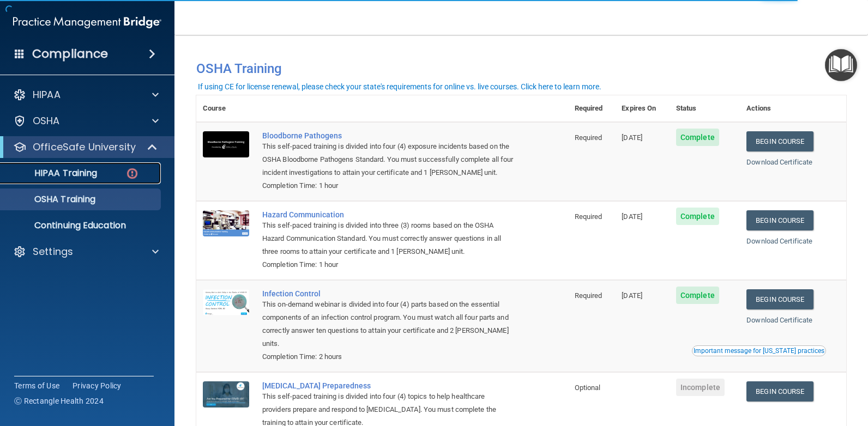 This screenshot has width=868, height=426. I want to click on div: This self-paced training is divided into four (4) exposure incidents based on the OSHA Bloodborne..., so click(388, 159).